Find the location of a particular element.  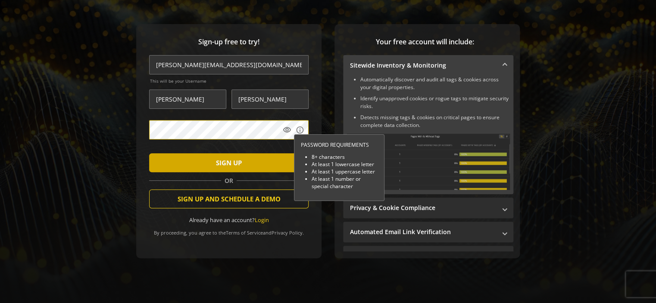

span: Your free account will include: is located at coordinates (425, 42).